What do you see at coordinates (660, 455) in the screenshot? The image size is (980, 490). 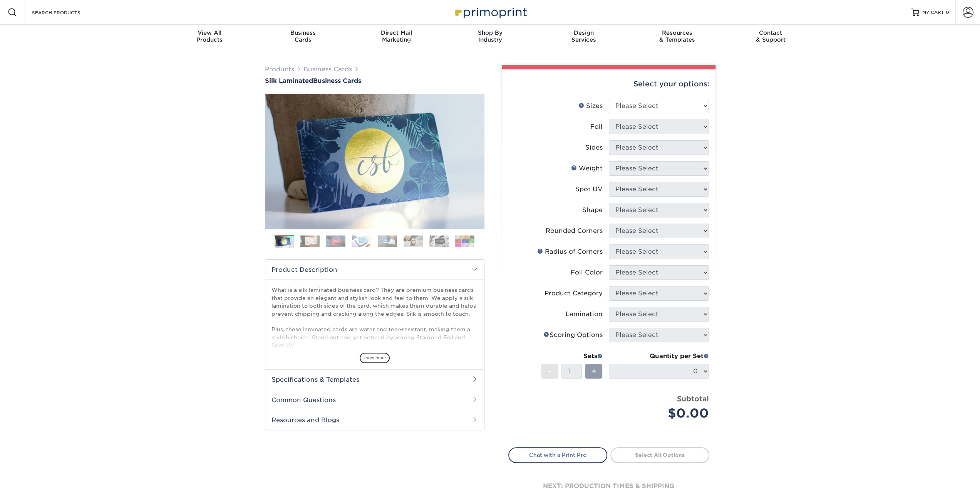 I see `a: Select All Options` at bounding box center [660, 455].